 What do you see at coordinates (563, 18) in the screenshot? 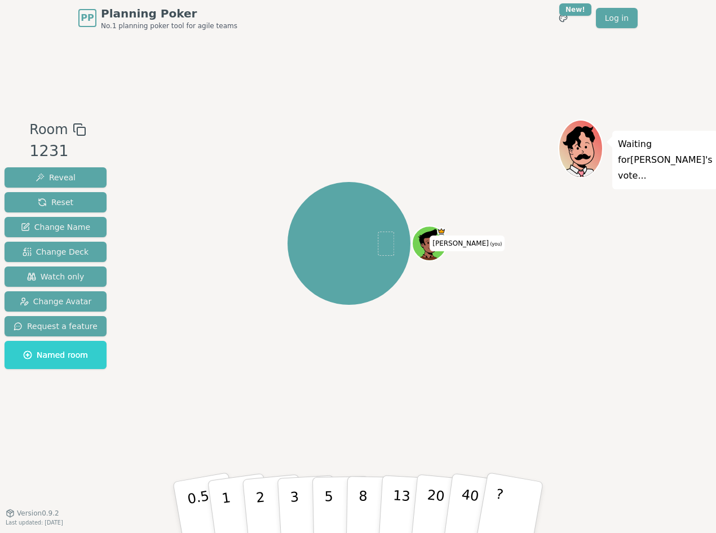
I see `button: New!` at bounding box center [563, 18].